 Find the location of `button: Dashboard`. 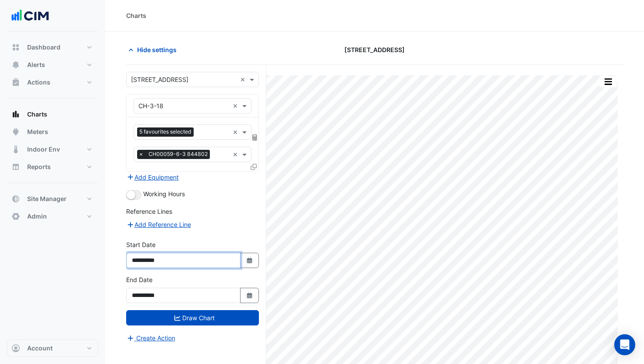

button: Dashboard is located at coordinates (53, 48).